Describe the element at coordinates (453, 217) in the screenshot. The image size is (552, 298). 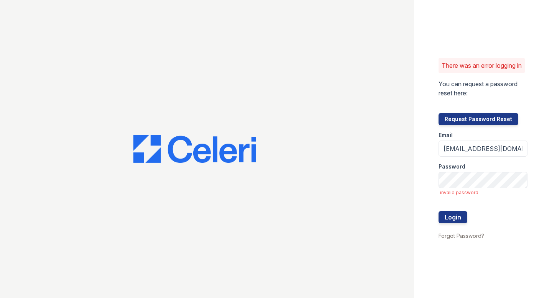
I see `button: Login` at that location.